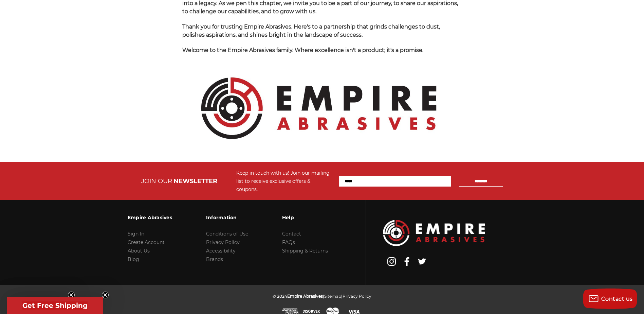 Image resolution: width=644 pixels, height=314 pixels. What do you see at coordinates (332, 296) in the screenshot?
I see `a: Sitemap` at bounding box center [332, 296].